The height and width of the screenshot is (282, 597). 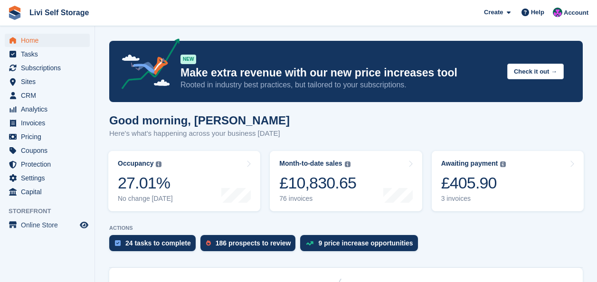 What do you see at coordinates (49, 164) in the screenshot?
I see `span: Protection` at bounding box center [49, 164].